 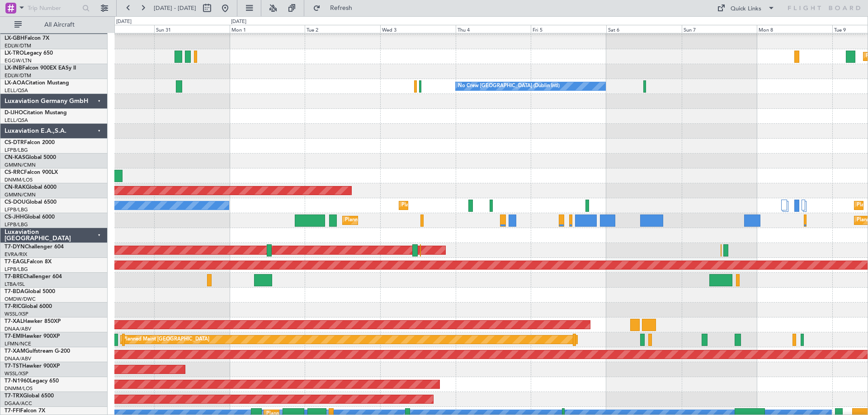 What do you see at coordinates (32, 336) in the screenshot?
I see `a: T7-EMIHawker 900XP` at bounding box center [32, 336].